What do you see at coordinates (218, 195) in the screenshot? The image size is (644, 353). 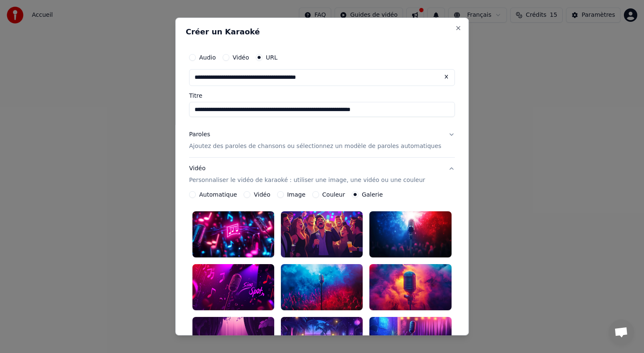 I see `label: Automatique` at bounding box center [218, 195].